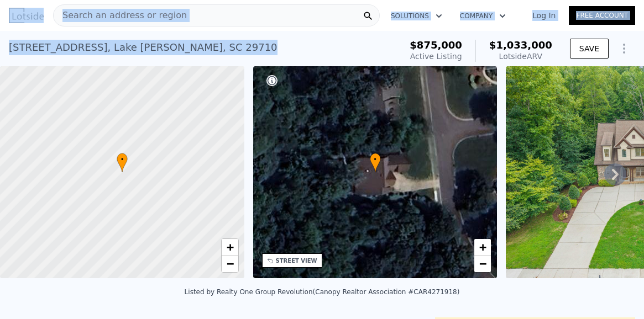 This screenshot has height=319, width=644. Describe the element at coordinates (322, 292) in the screenshot. I see `div: Listed by Realty One Group Revolution (Canopy Realtor Association #CAR4271918)` at that location.